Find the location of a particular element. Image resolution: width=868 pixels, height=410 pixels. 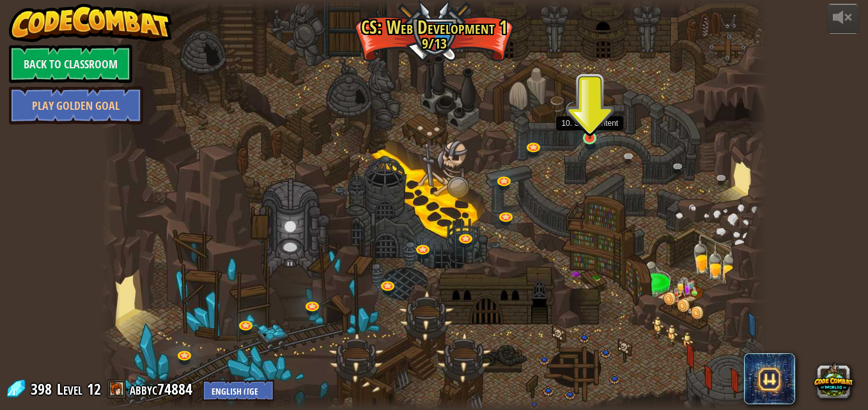

span: 398 is located at coordinates (43, 389).